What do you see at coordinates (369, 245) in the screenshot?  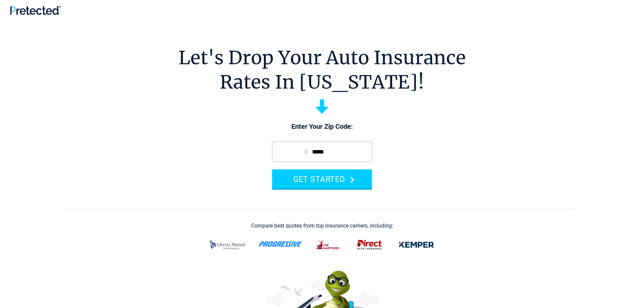 I see `img: direct` at bounding box center [369, 245].